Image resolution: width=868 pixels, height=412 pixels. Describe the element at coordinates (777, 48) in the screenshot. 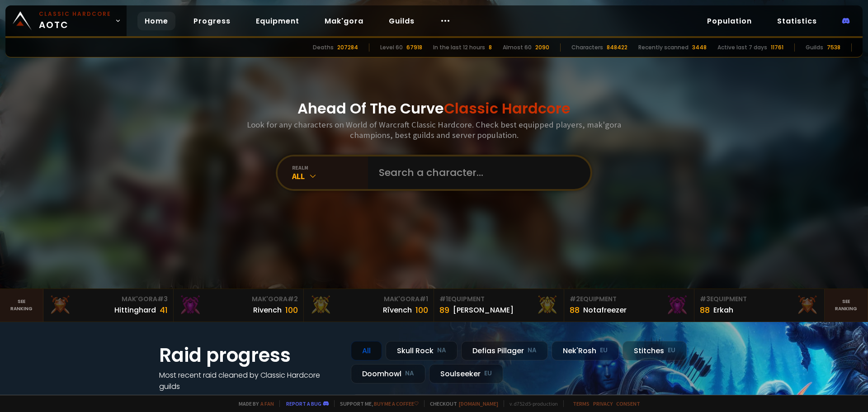

I see `div: 11761` at that location.